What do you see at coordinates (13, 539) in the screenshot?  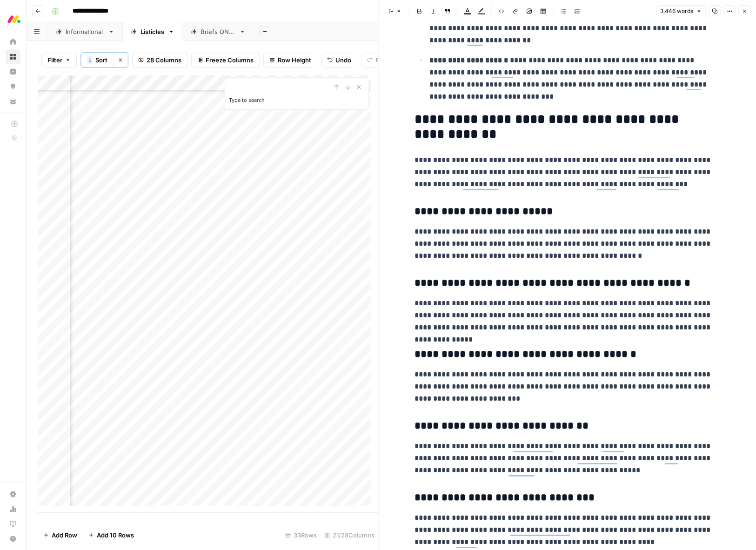 I see `button: Help + Support` at bounding box center [13, 539].